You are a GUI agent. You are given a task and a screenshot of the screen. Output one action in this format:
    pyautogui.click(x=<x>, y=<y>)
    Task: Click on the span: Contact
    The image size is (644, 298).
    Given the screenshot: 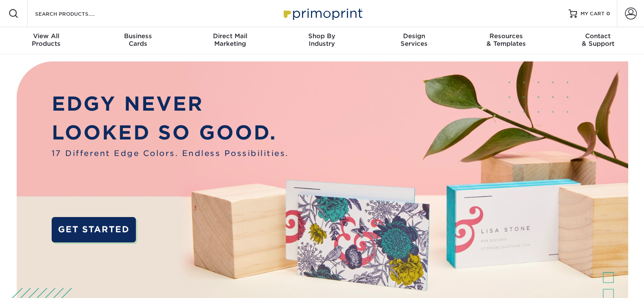 What is the action you would take?
    pyautogui.click(x=598, y=36)
    